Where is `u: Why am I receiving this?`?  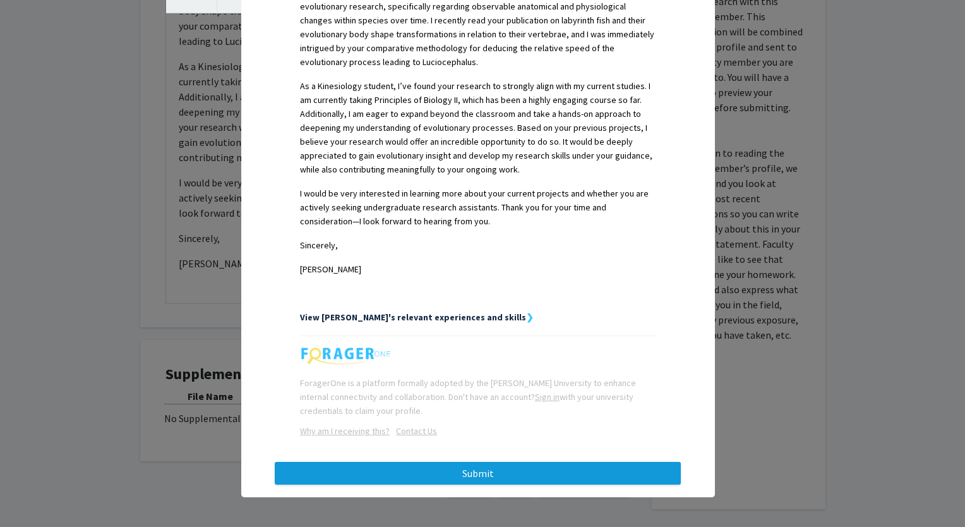
u: Why am I receiving this? is located at coordinates (345, 431).